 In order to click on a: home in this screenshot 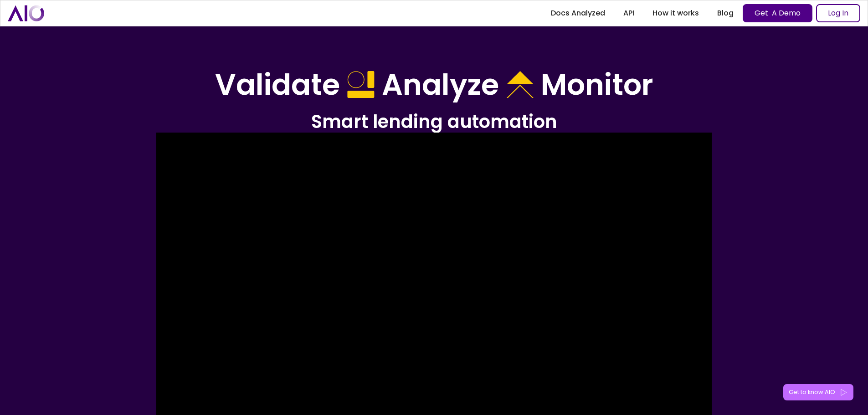, I will do `click(26, 13)`.